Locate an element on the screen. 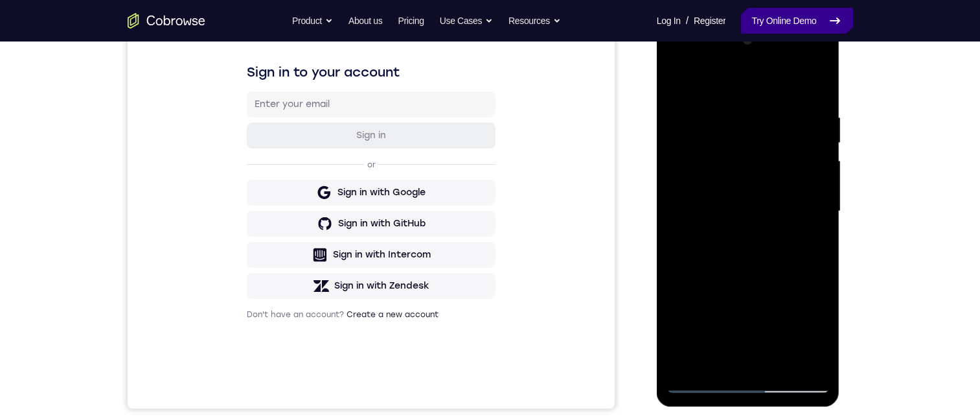  h1: Sign in to your account is located at coordinates (244, 98).